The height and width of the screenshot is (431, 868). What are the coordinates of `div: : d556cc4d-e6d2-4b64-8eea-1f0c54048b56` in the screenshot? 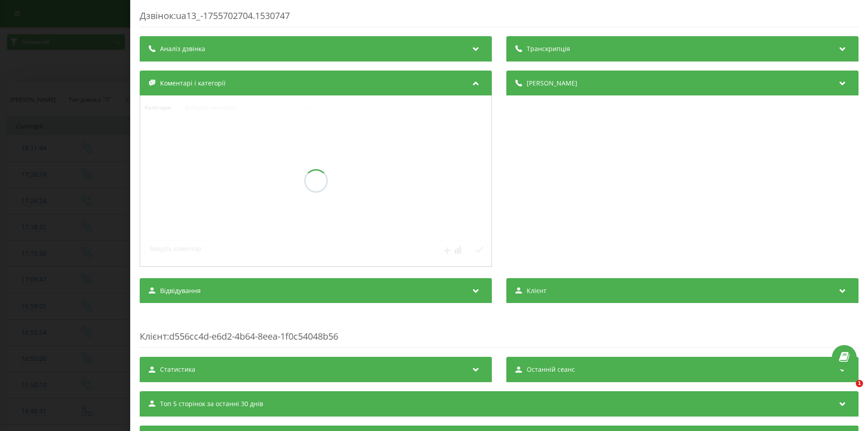 It's located at (499, 330).